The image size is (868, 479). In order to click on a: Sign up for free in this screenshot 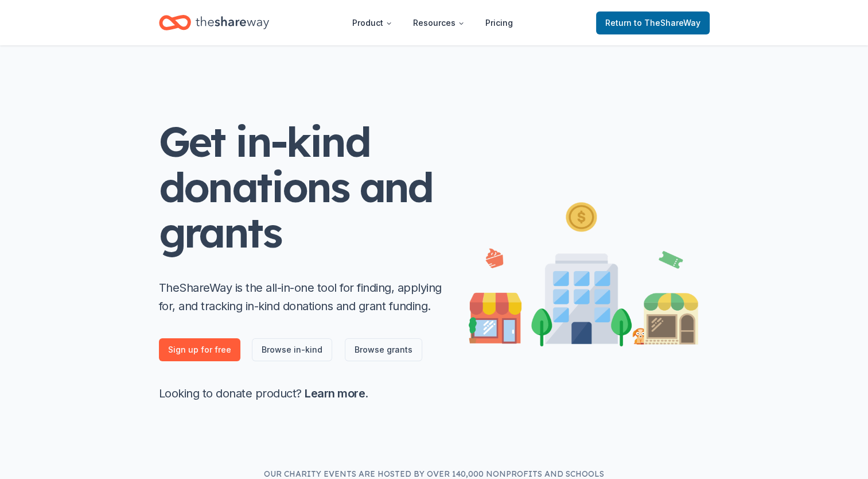, I will do `click(200, 349)`.